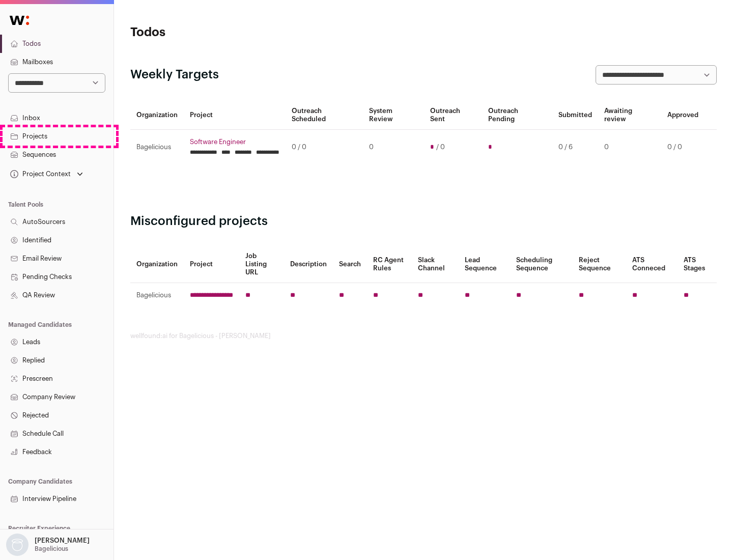  What do you see at coordinates (261, 264) in the screenshot?
I see `th: Job Listing URL` at bounding box center [261, 264].